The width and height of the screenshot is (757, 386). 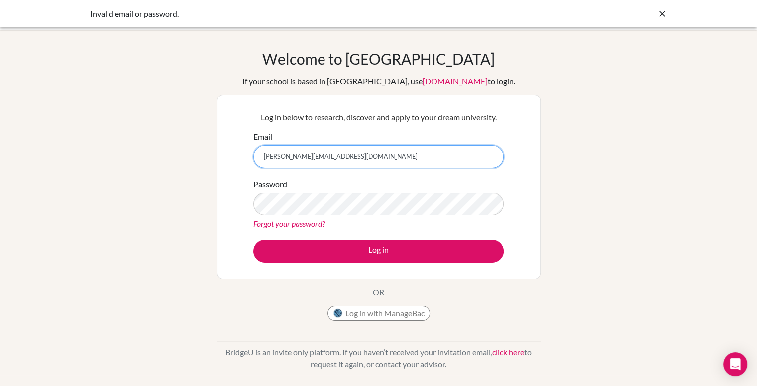 I want to click on a: click here, so click(x=508, y=352).